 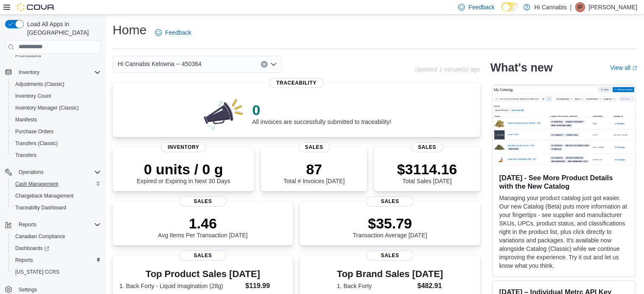 What do you see at coordinates (430, 286) in the screenshot?
I see `dd: $482.91` at bounding box center [430, 286].